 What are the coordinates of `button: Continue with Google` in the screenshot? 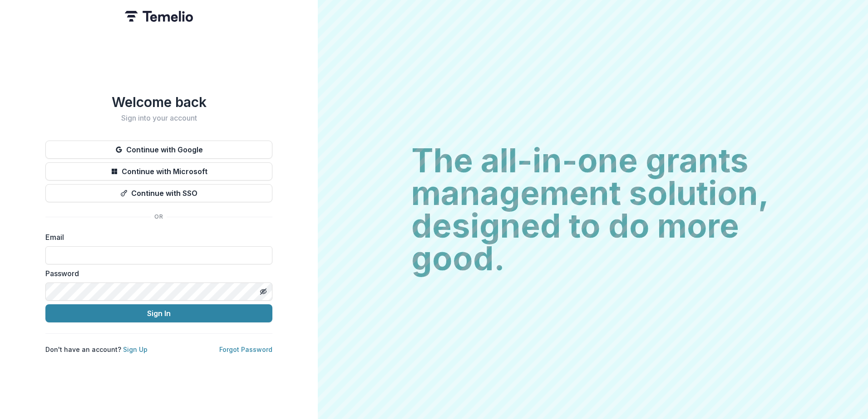 It's located at (159, 150).